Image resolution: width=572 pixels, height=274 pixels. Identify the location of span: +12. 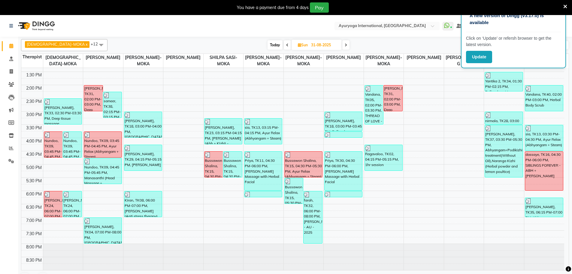
(96, 44).